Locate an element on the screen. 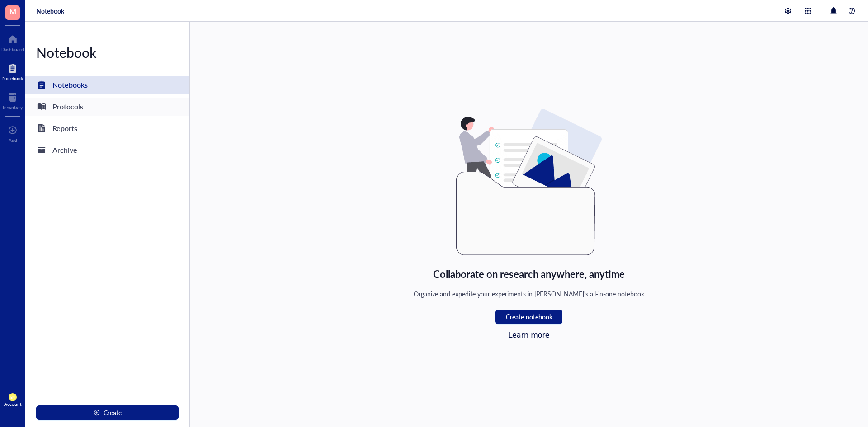  div: Add is located at coordinates (13, 140).